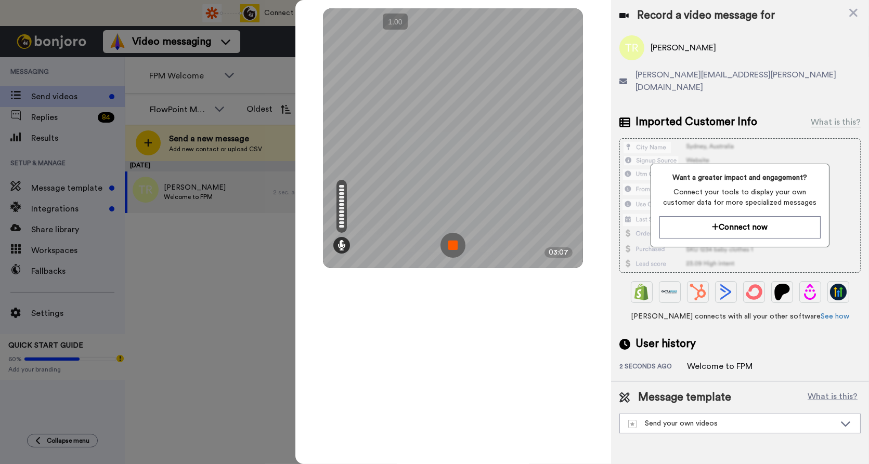  I want to click on button: Connect now, so click(740, 227).